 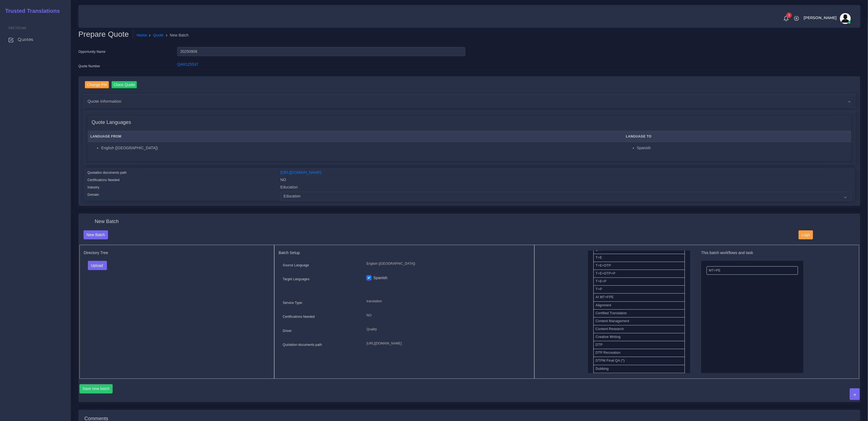 I want to click on li: Content Management, so click(x=639, y=321).